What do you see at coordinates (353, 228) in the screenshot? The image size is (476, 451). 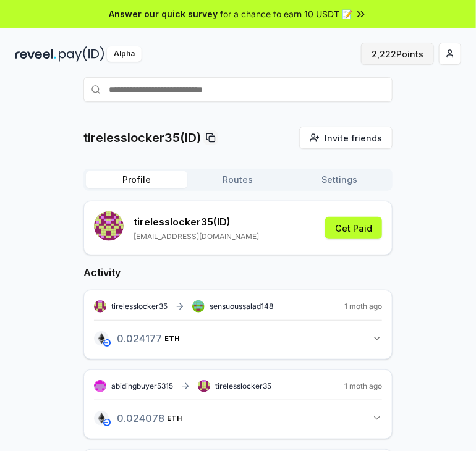 I see `button: Get Paid` at bounding box center [353, 228].